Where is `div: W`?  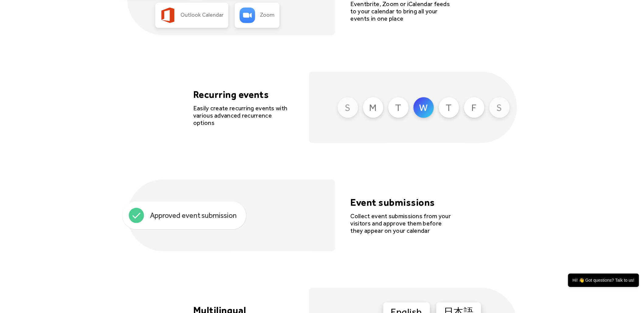
div: W is located at coordinates (424, 108).